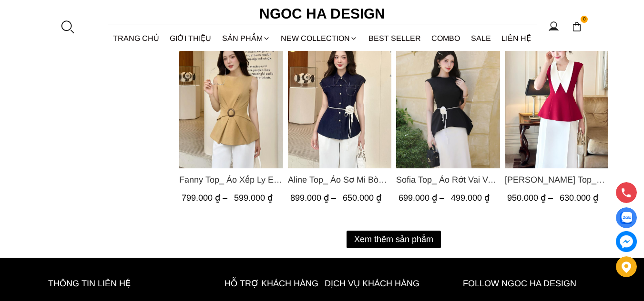 This screenshot has height=301, width=644. Describe the element at coordinates (339, 99) in the screenshot. I see `img: Aline Top_ Áo Sơ Mi Bò Lụa Rớt Vai A1070` at that location.